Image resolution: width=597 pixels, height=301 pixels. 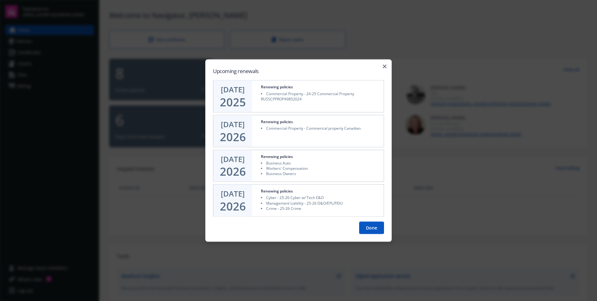 I want to click on li: Business Auto, so click(x=320, y=163).